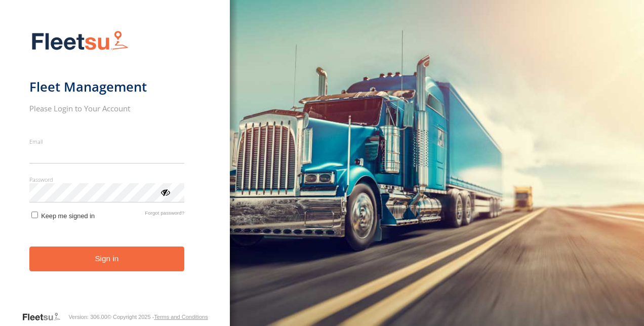  I want to click on a: Forgot password?, so click(164, 214).